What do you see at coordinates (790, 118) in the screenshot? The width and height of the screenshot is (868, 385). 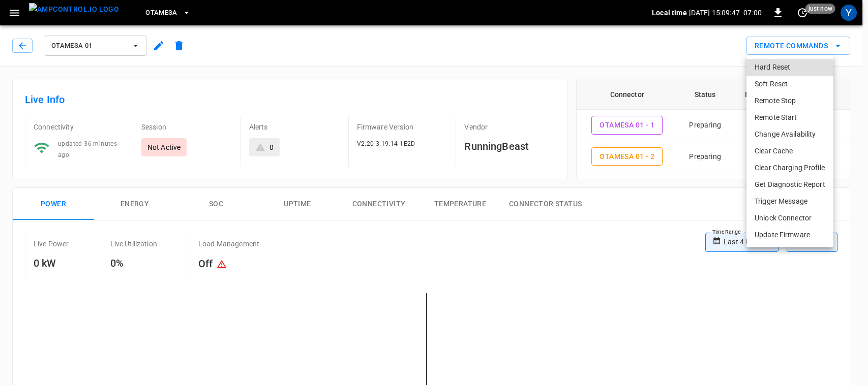 I see `li: Remote Start` at bounding box center [790, 118].